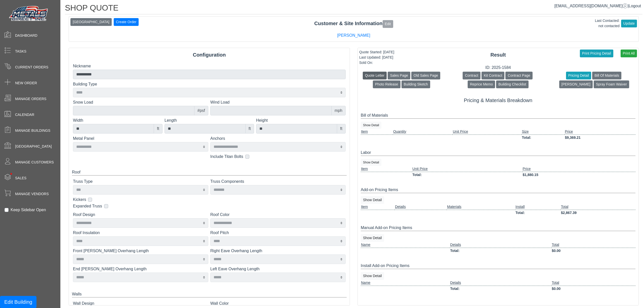  Describe the element at coordinates (278, 215) in the screenshot. I see `label: Roof Color` at that location.